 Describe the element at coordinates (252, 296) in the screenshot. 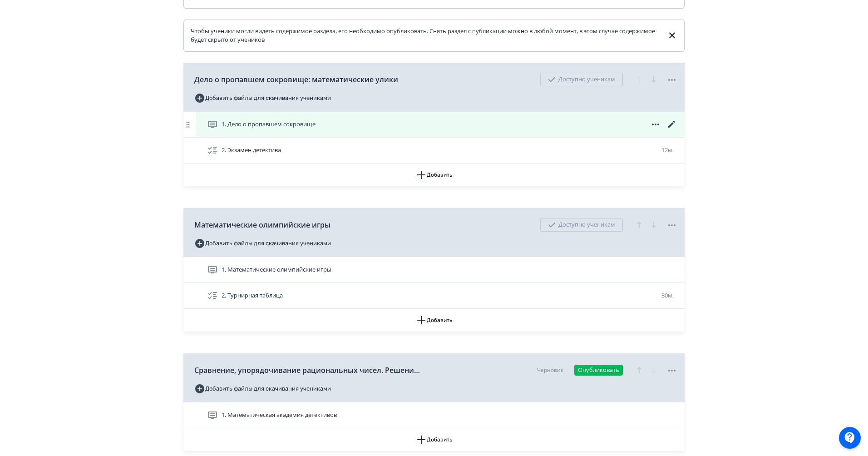

I see `span: 2. Турнирная таблица` at that location.